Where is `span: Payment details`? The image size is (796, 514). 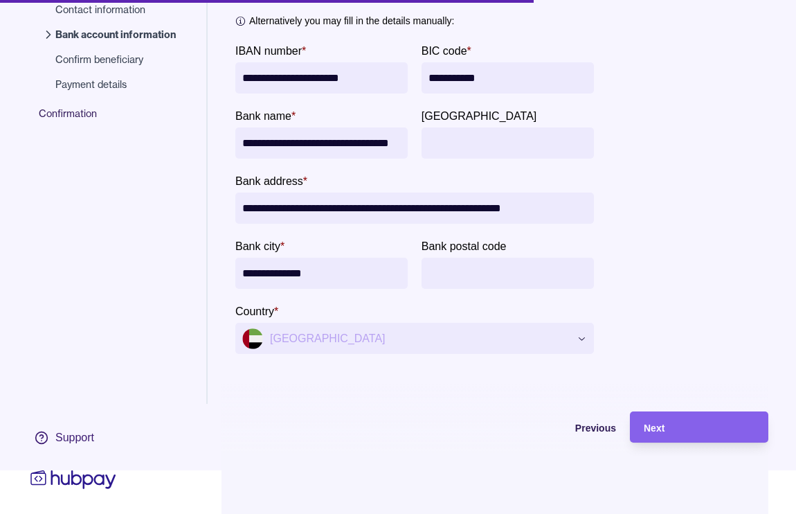 span: Payment details is located at coordinates (116, 84).